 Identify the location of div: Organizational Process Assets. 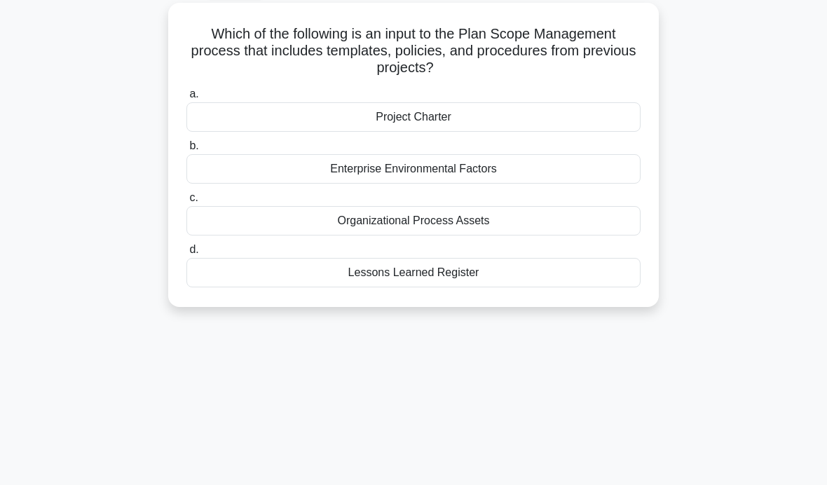
(414, 221).